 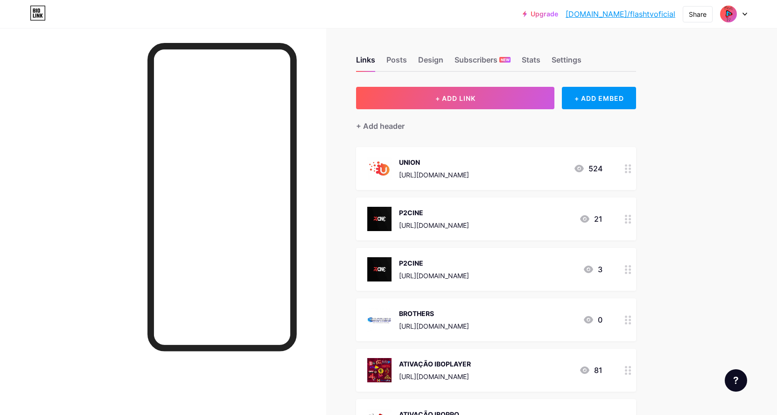 What do you see at coordinates (593, 269) in the screenshot?
I see `div: 3` at bounding box center [593, 269].